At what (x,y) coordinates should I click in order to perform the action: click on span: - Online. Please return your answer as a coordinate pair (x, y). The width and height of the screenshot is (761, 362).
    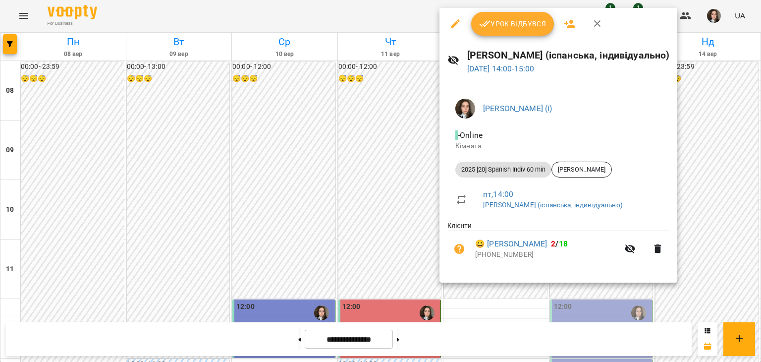
    Looking at the image, I should click on (470, 135).